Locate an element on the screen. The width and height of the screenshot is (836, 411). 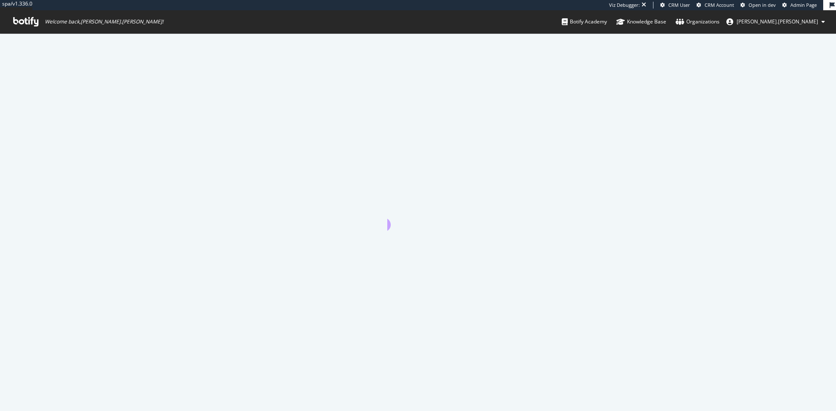
div: animation is located at coordinates (418, 215).